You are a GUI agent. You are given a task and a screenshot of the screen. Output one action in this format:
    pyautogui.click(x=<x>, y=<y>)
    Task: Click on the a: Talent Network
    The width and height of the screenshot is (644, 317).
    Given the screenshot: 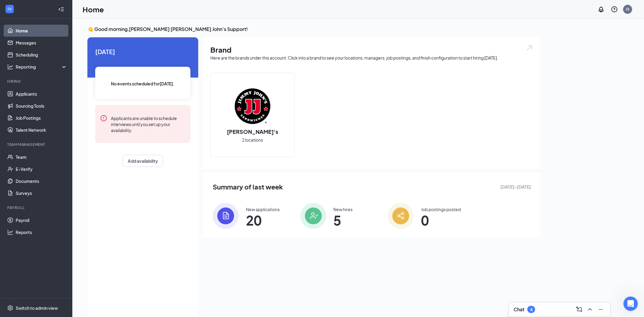 What is the action you would take?
    pyautogui.click(x=41, y=130)
    